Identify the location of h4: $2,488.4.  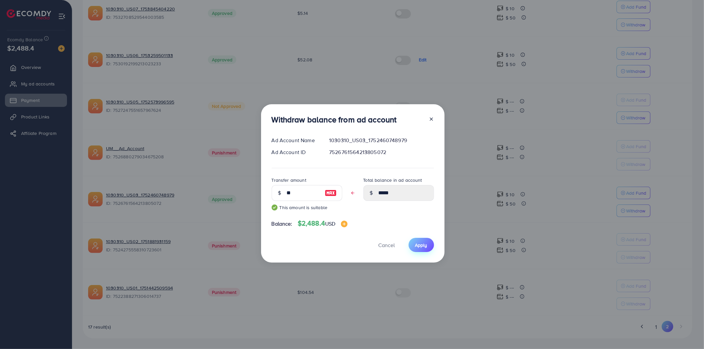
(322, 223).